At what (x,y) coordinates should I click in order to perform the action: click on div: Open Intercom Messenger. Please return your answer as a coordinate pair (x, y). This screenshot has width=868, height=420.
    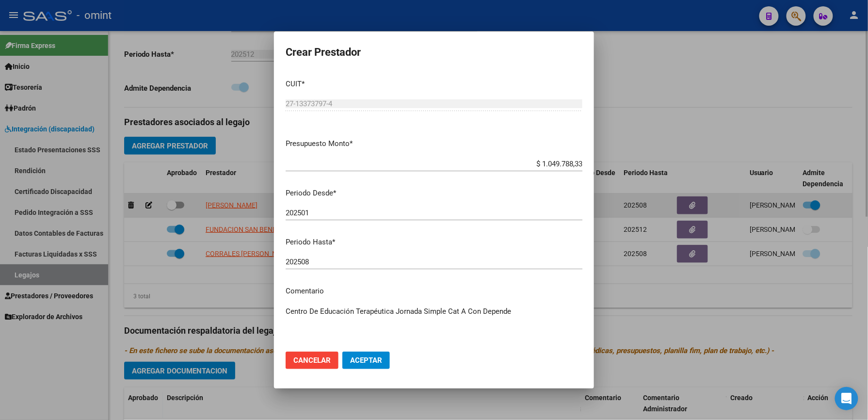
    Looking at the image, I should click on (847, 398).